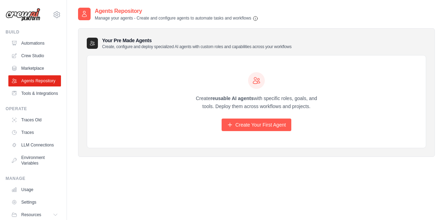  Describe the element at coordinates (33, 179) in the screenshot. I see `div: Manage` at that location.